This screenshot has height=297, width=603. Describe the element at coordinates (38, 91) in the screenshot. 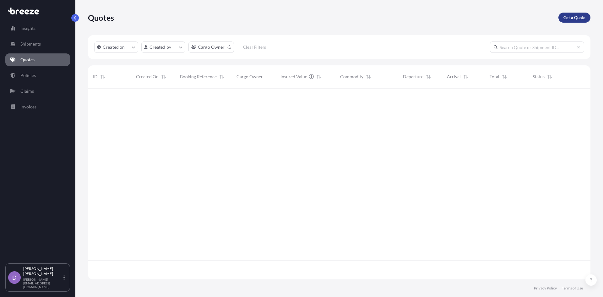

I see `a: Claims` at that location.